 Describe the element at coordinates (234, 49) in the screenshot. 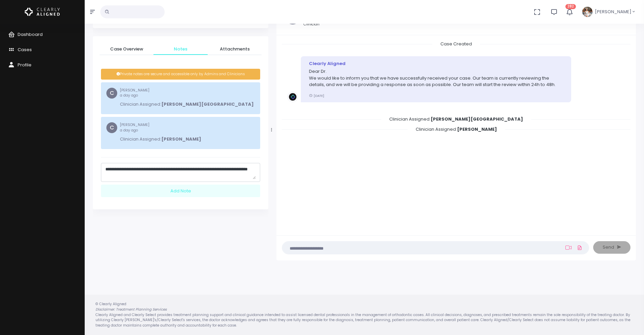

I see `span: Attachments` at that location.